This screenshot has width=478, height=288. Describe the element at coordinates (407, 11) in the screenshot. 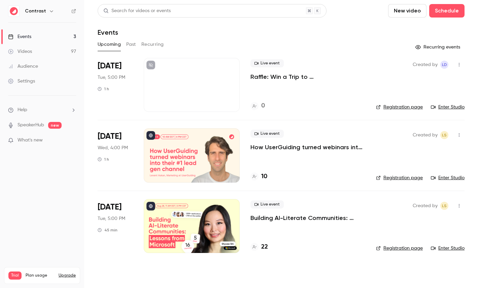

I see `button: New video` at that location.